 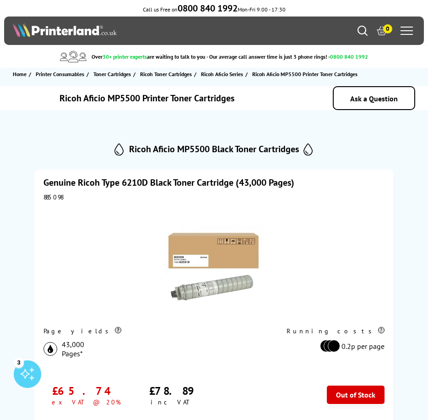 What do you see at coordinates (171, 402) in the screenshot?
I see `div: inc VAT` at bounding box center [171, 402].